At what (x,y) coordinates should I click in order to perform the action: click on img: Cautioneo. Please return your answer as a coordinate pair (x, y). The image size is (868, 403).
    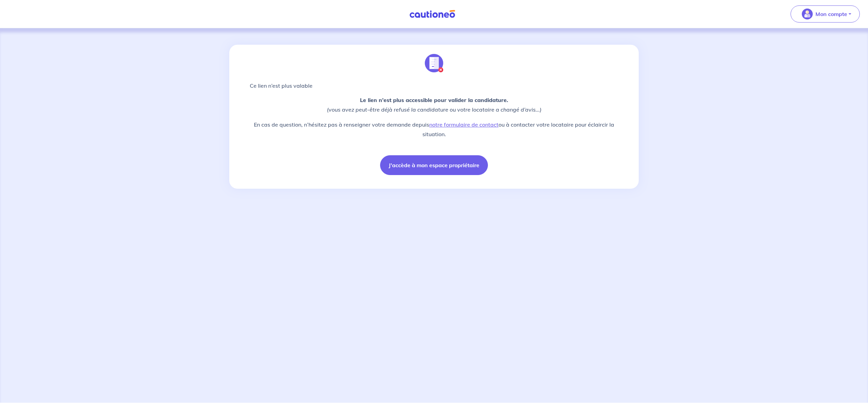
    Looking at the image, I should click on (432, 14).